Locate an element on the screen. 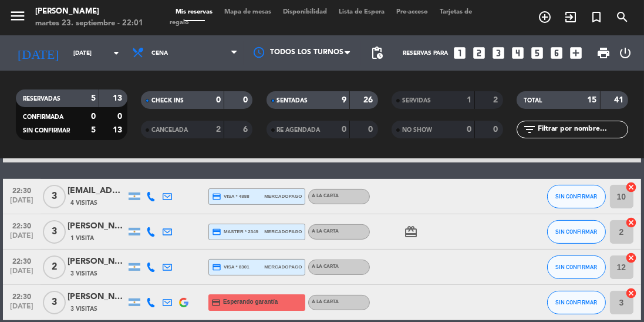 The width and height of the screenshot is (644, 322). i: filter_list is located at coordinates (530, 129).